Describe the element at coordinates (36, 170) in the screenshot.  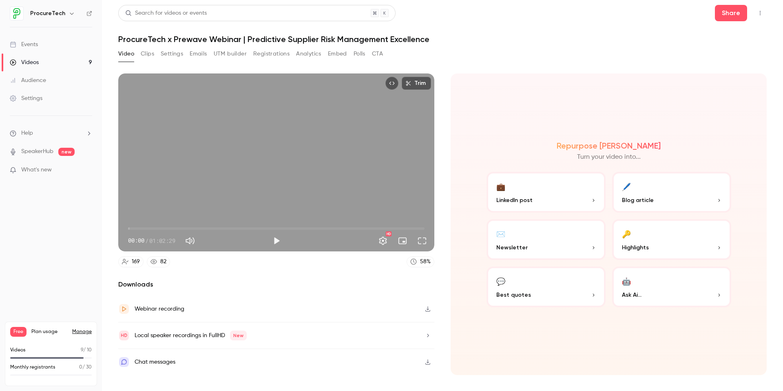
I see `span: What's new` at that location.